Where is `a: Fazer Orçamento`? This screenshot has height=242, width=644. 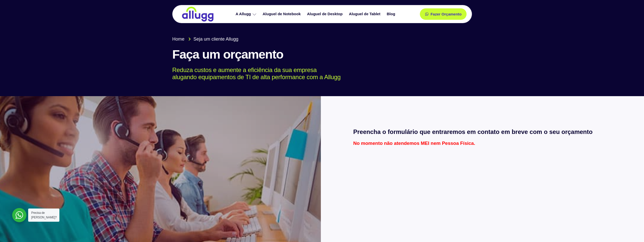 a: Fazer Orçamento is located at coordinates (443, 14).